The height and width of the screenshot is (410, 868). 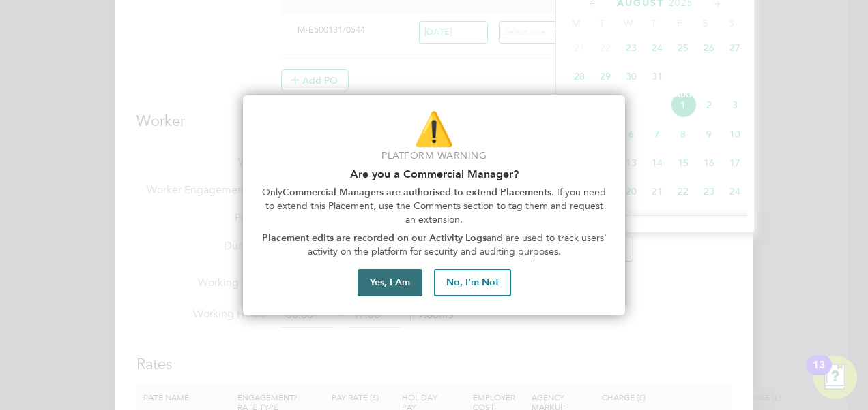 What do you see at coordinates (434, 174) in the screenshot?
I see `h2: Are you a Commercial Manager?` at bounding box center [434, 174].